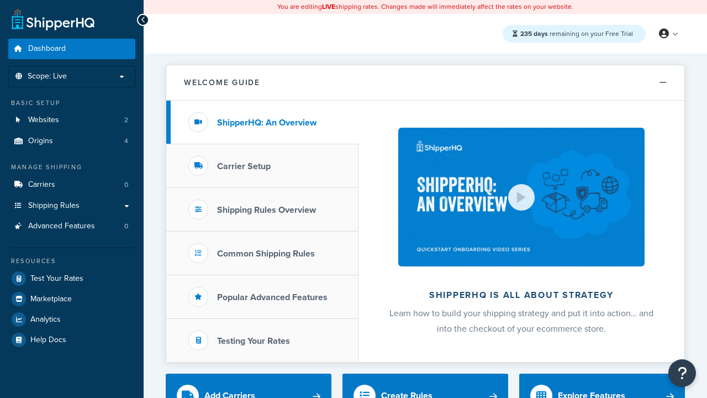 The image size is (707, 398). What do you see at coordinates (425, 83) in the screenshot?
I see `button: Welcome Guide` at bounding box center [425, 83].